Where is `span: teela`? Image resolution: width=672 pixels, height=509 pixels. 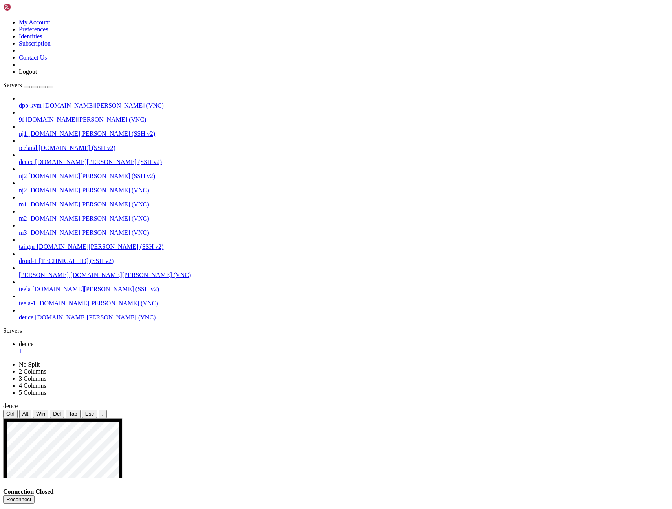
span: teela is located at coordinates (25, 289).